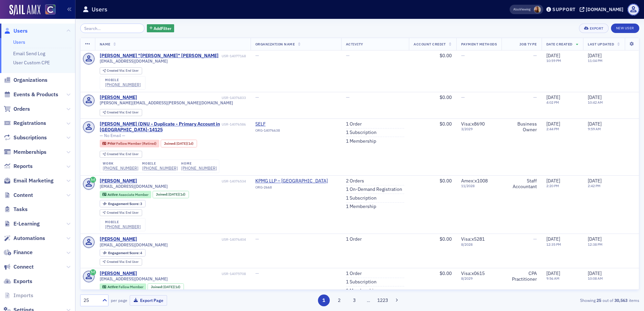 This screenshot has height=311, width=644. What do you see at coordinates (473, 274) in the screenshot?
I see `span: Visa : x0615` at bounding box center [473, 274].